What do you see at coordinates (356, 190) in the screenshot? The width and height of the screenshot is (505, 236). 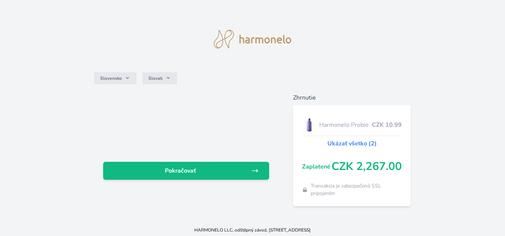 I see `span: Transakcia je zabezpečená SSL pripojením` at bounding box center [356, 190].